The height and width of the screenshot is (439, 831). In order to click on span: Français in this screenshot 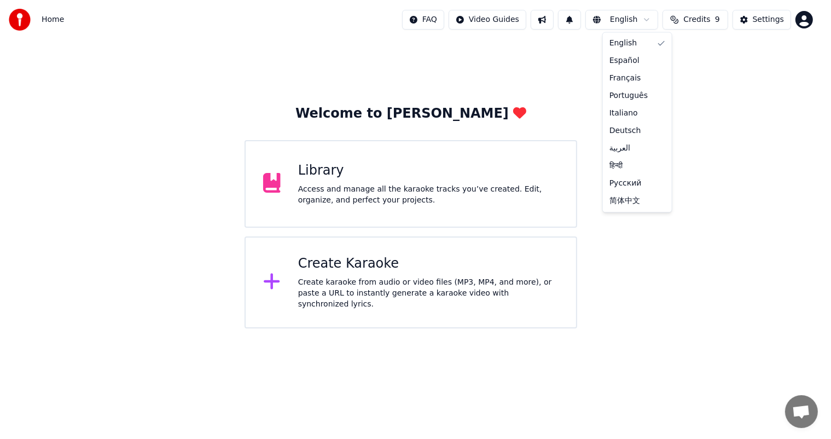, I will do `click(626, 78)`.